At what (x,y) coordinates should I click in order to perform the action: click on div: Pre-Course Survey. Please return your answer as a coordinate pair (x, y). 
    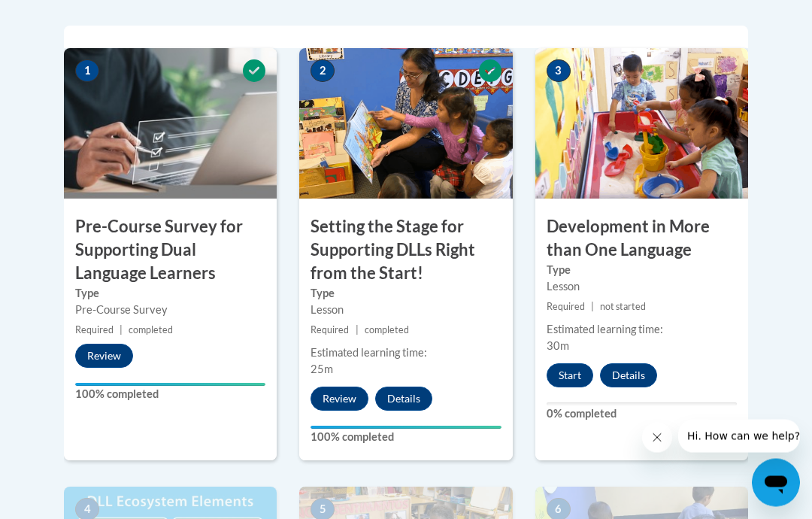
    Looking at the image, I should click on (170, 311).